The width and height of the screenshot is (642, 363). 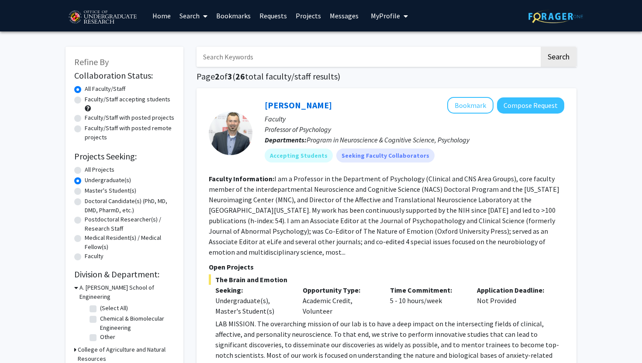 What do you see at coordinates (233, 16) in the screenshot?
I see `a: Bookmarks` at bounding box center [233, 16].